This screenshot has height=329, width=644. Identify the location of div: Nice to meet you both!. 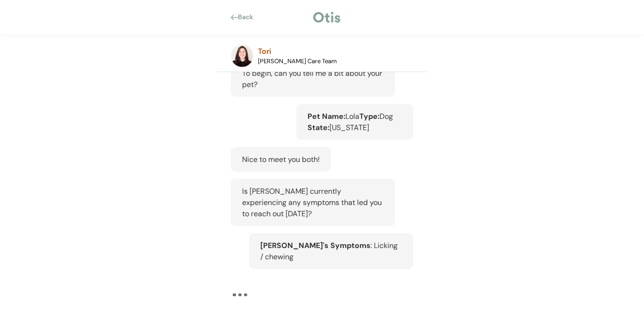
(281, 159).